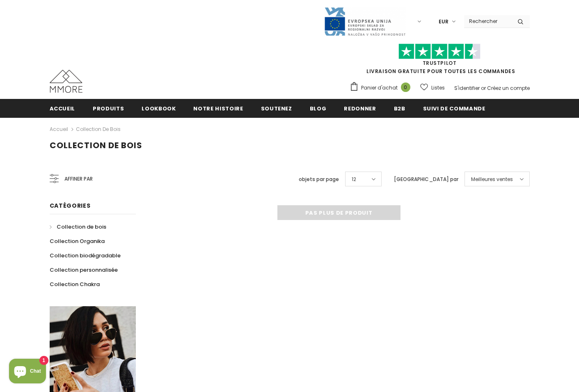 The image size is (579, 392). What do you see at coordinates (443, 22) in the screenshot?
I see `span: EUR` at bounding box center [443, 22].